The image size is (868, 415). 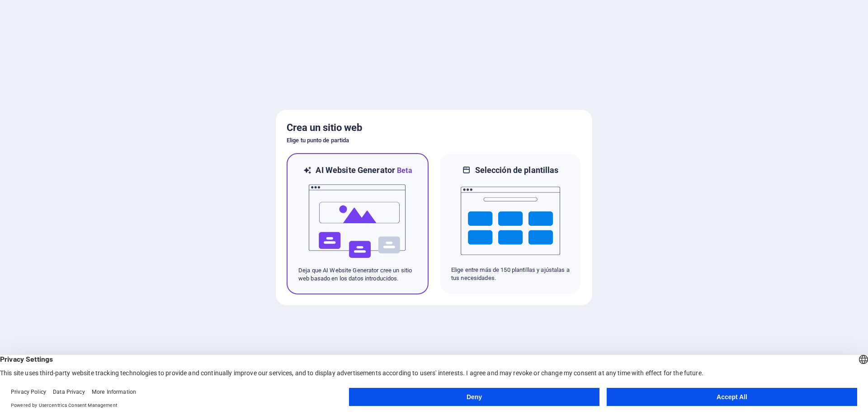 What do you see at coordinates (434, 128) in the screenshot?
I see `h5: Crea un sitio web` at bounding box center [434, 128].